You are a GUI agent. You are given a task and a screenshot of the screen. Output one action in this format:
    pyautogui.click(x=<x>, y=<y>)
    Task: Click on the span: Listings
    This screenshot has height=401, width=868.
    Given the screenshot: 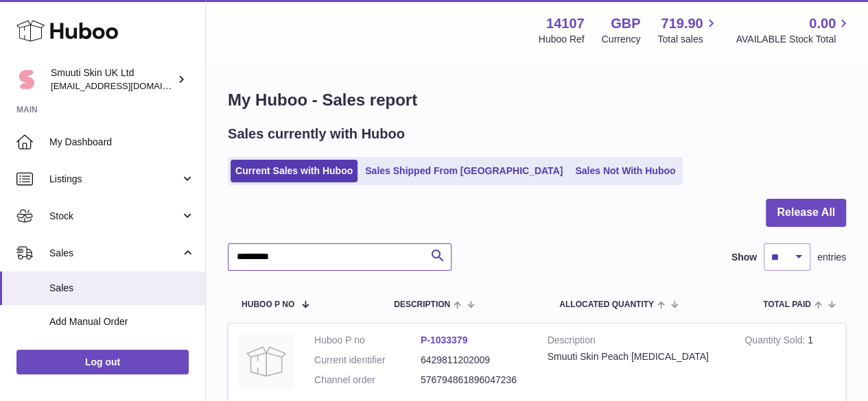 What is the action you would take?
    pyautogui.click(x=115, y=179)
    